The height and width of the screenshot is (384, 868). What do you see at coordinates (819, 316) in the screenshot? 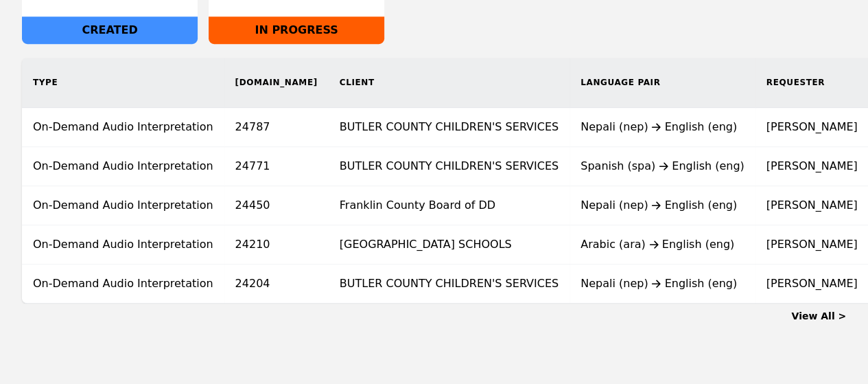
I see `a: View All >` at bounding box center [819, 316].